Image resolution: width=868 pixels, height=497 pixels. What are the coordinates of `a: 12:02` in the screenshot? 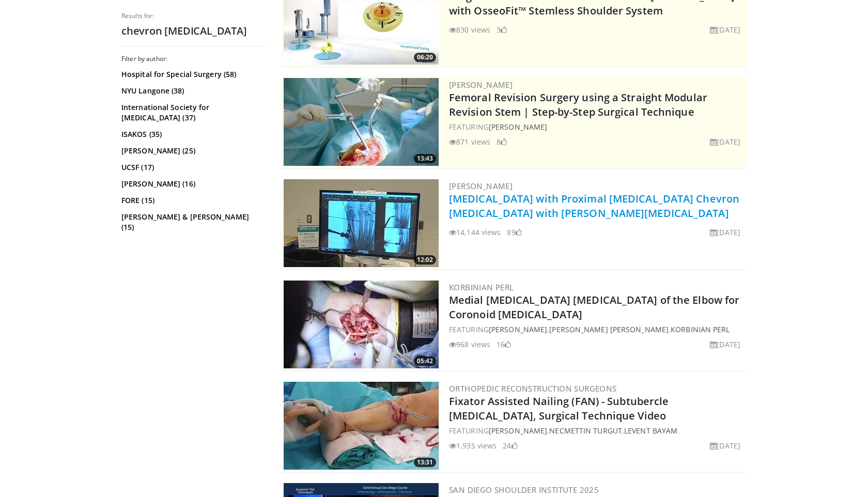 It's located at (361, 223).